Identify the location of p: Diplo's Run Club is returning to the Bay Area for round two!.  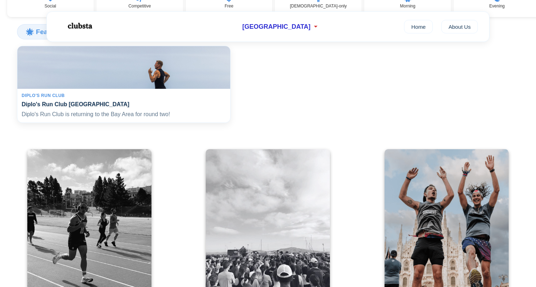
(124, 114).